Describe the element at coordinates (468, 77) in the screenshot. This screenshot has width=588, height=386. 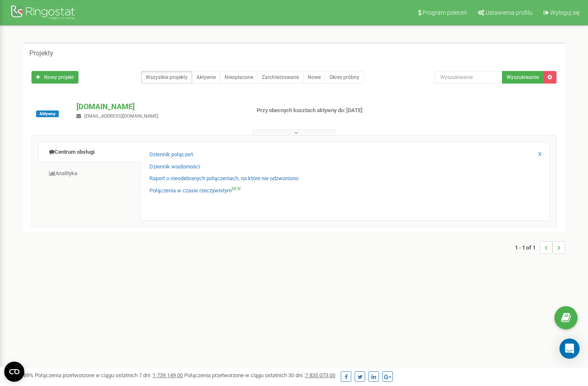
I see `input: Wyszukiwanie` at that location.